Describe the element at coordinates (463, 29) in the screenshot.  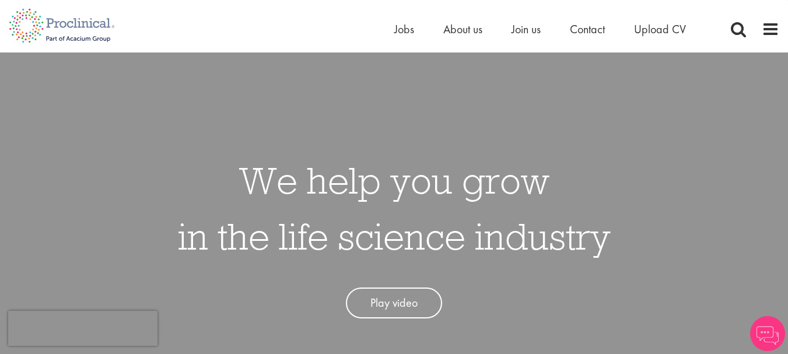
I see `a: About us` at that location.